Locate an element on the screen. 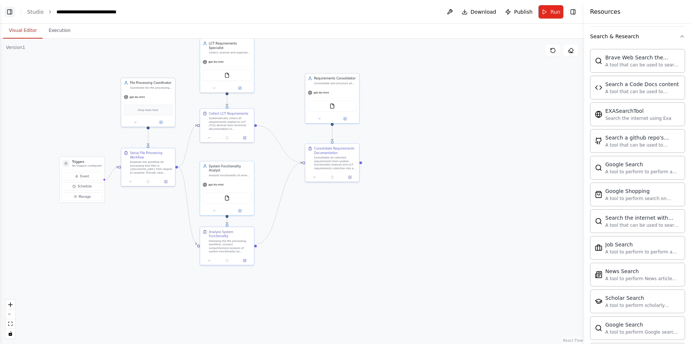  g: Edge from triggers to b0db0ba4-5bc9-44b8-9798-e24ec132d4fa is located at coordinates (111, 173).